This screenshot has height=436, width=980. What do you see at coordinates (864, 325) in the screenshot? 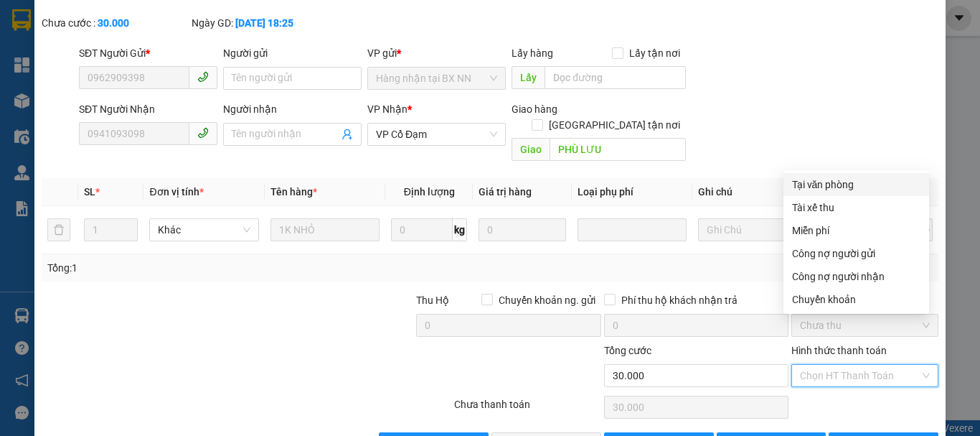
I see `span: Chưa thu` at bounding box center [864, 325].